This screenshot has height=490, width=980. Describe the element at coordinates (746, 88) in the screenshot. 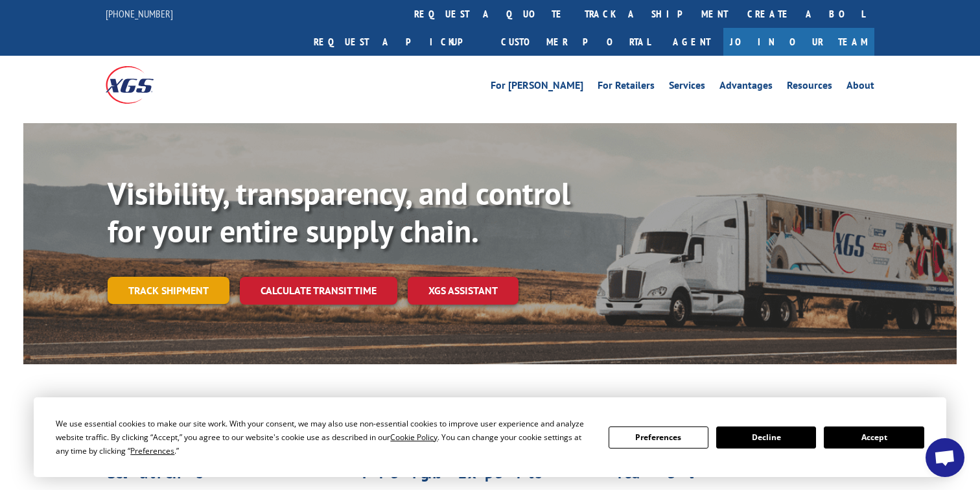

I see `a: Advantages` at that location.